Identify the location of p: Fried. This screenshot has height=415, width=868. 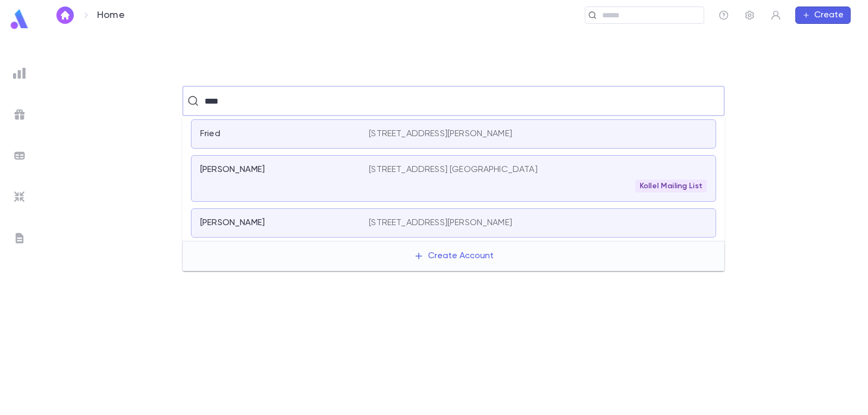
(210, 134).